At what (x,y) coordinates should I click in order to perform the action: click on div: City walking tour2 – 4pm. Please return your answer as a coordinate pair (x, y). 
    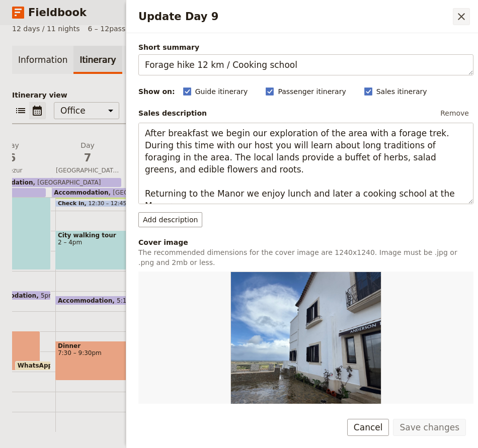
    Looking at the image, I should click on (91, 250).